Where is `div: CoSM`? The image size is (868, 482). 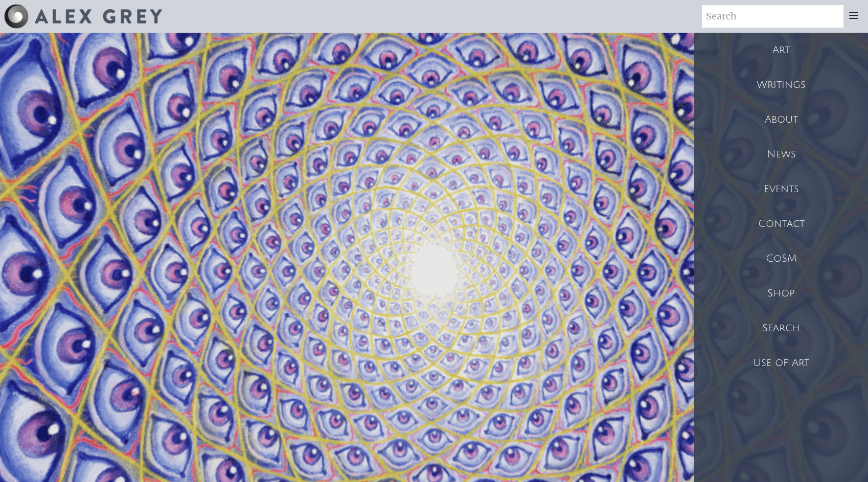 div: CoSM is located at coordinates (781, 259).